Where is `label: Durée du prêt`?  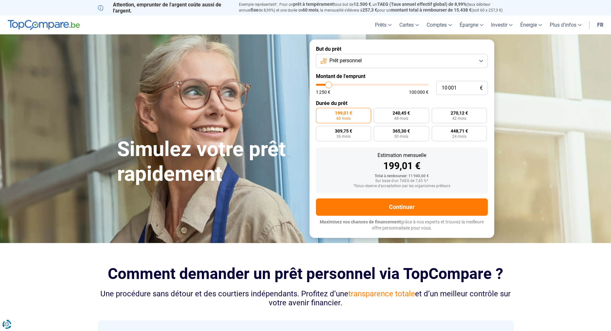 label: Durée du prêt is located at coordinates (402, 103).